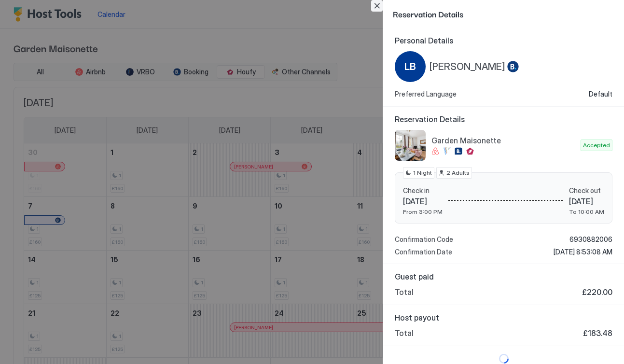 The height and width of the screenshot is (364, 624). I want to click on span: 2 Adults, so click(458, 173).